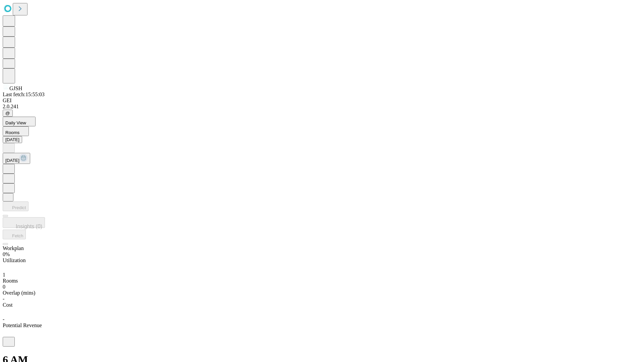 The image size is (644, 362). What do you see at coordinates (4, 275) in the screenshot?
I see `span: 1` at bounding box center [4, 275].